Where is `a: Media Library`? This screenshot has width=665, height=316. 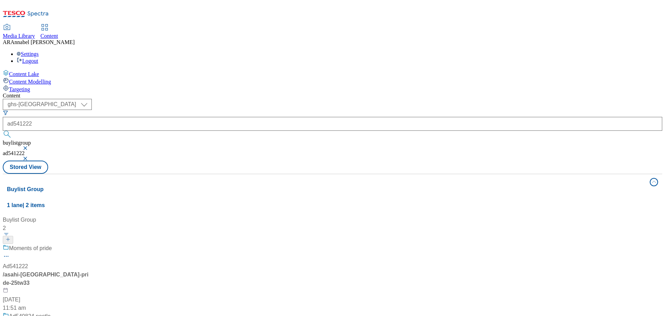
a: Media Library is located at coordinates (19, 32).